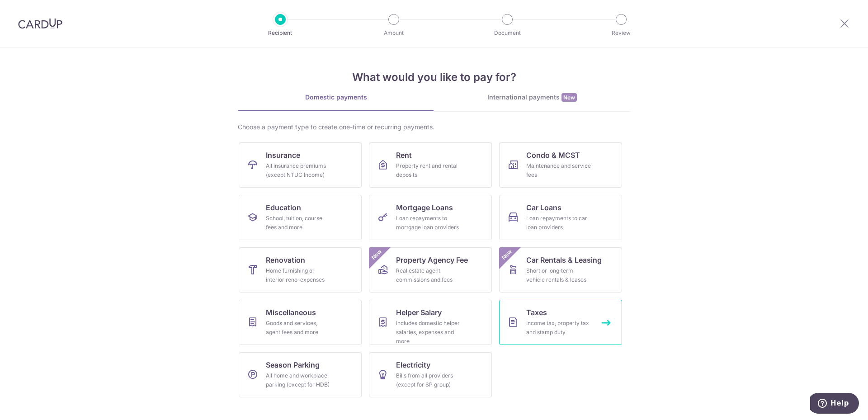  What do you see at coordinates (431, 270) in the screenshot?
I see `a: Property Agency FeeReal estate agent commissions and feesNew` at bounding box center [431, 270].